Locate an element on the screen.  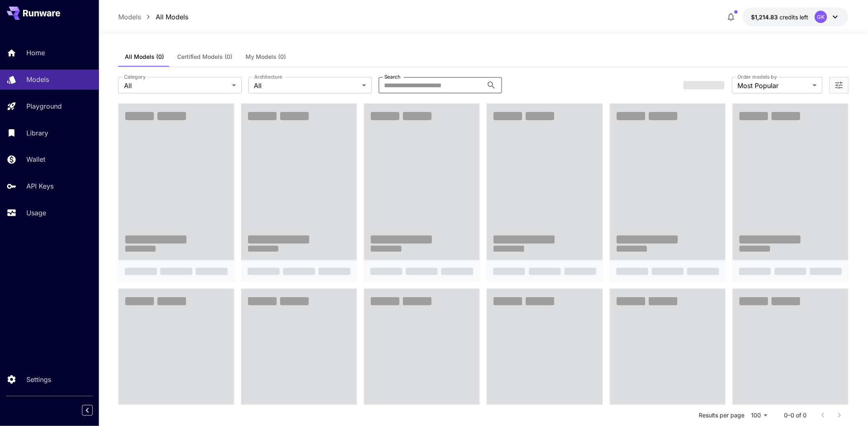
p: Wallet is located at coordinates (36, 160).